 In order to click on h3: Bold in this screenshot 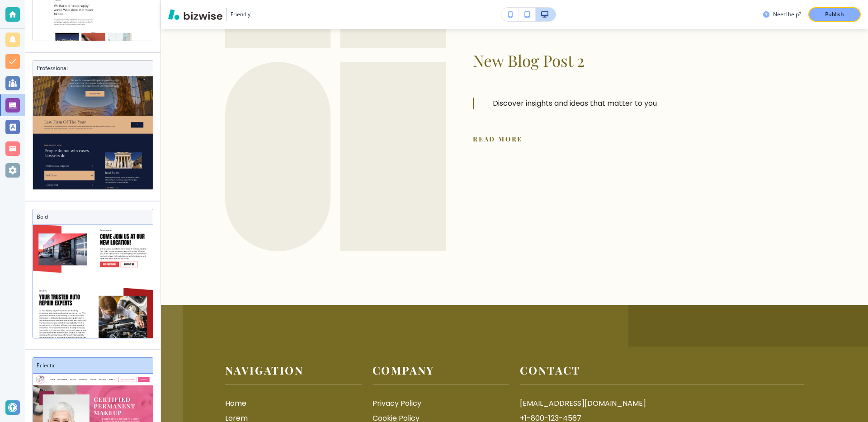, I will do `click(93, 216)`.